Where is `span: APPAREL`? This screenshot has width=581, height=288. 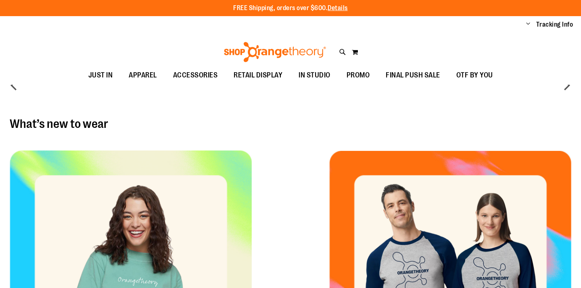 span: APPAREL is located at coordinates (143, 75).